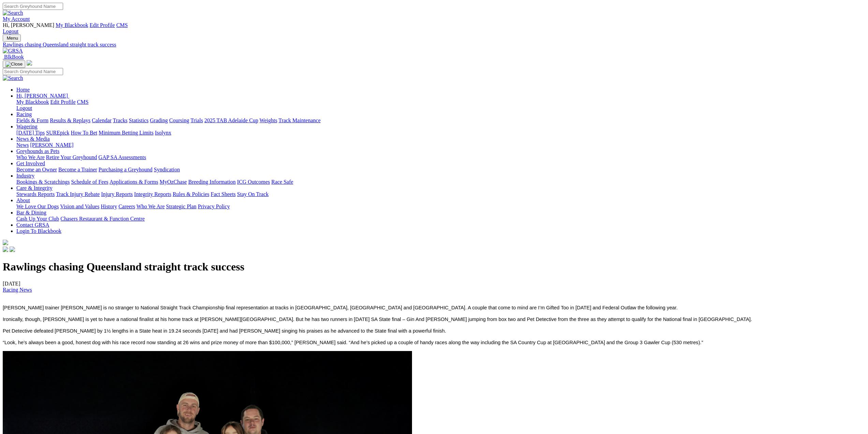 The width and height of the screenshot is (868, 434). I want to click on div: Bar & Dining, so click(441, 218).